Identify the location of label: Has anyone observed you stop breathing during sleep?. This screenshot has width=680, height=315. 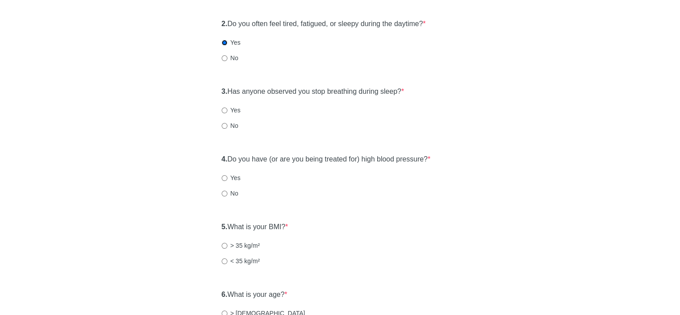
(313, 92).